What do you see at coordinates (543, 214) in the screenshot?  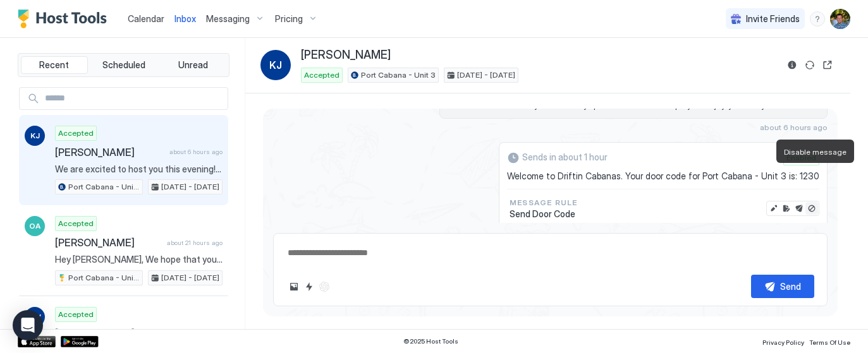 I see `span: Send Door Code` at bounding box center [543, 214].